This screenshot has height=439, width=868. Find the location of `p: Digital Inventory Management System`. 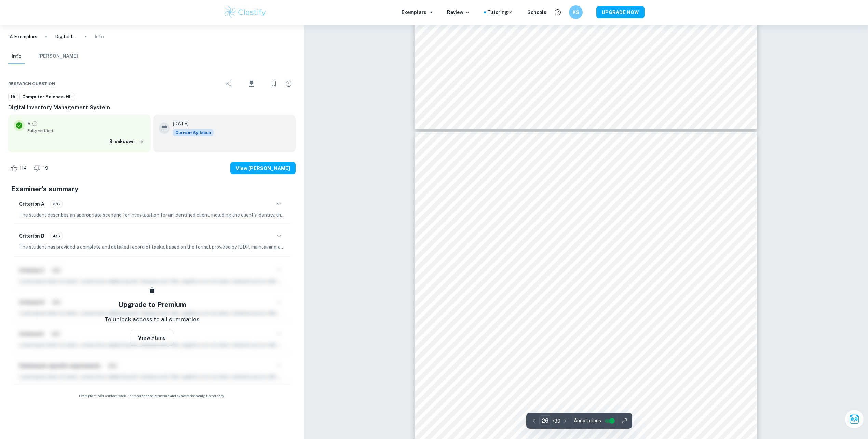

p: Digital Inventory Management System is located at coordinates (66, 37).